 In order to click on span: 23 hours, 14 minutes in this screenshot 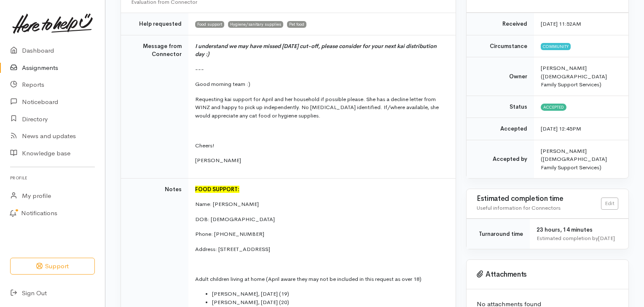, I will do `click(564, 229)`.